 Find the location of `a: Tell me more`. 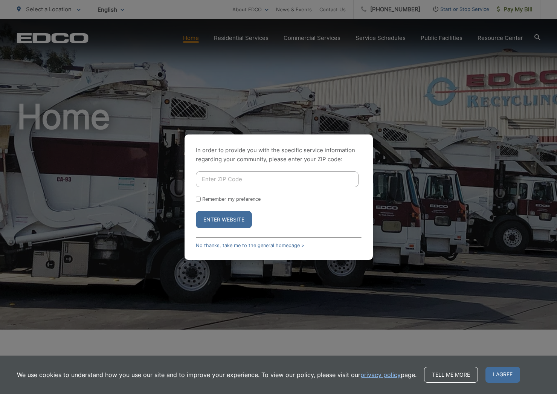

a: Tell me more is located at coordinates (450, 374).